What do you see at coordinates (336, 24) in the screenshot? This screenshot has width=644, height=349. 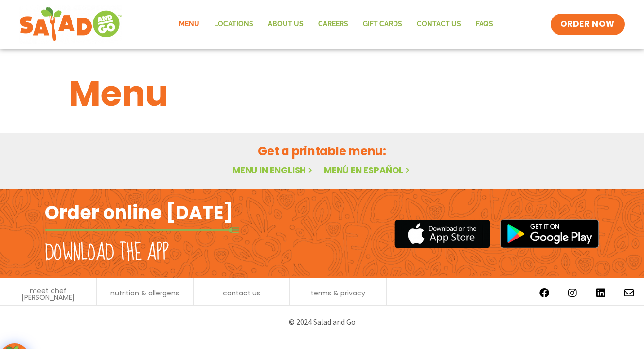 I see `nav: Menu` at bounding box center [336, 24].